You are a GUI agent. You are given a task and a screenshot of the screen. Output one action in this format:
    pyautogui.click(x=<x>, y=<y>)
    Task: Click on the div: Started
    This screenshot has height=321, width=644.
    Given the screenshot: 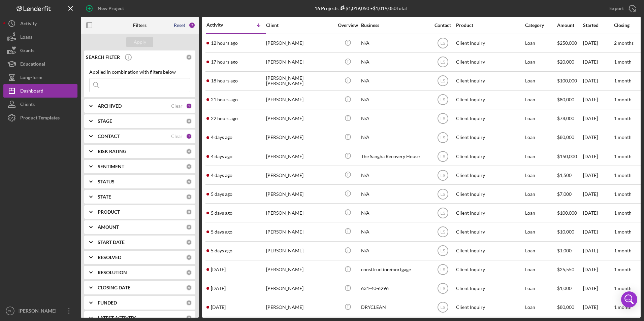 What is the action you would take?
    pyautogui.click(x=598, y=25)
    